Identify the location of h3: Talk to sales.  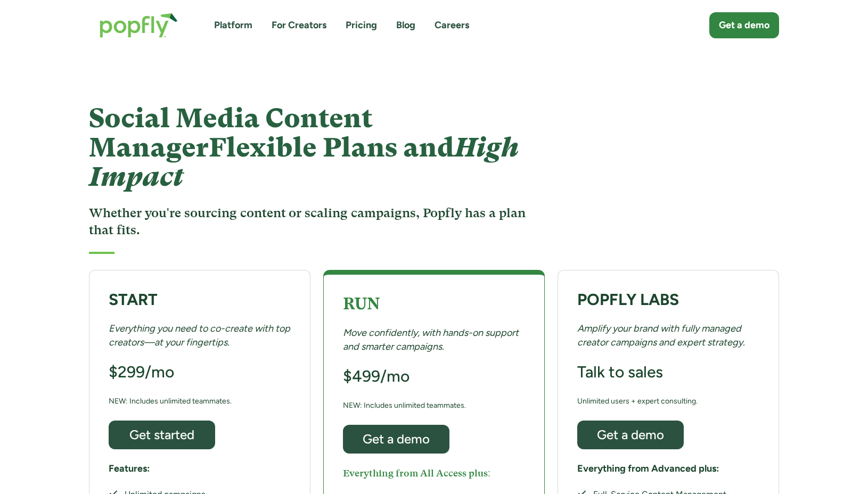
(620, 372).